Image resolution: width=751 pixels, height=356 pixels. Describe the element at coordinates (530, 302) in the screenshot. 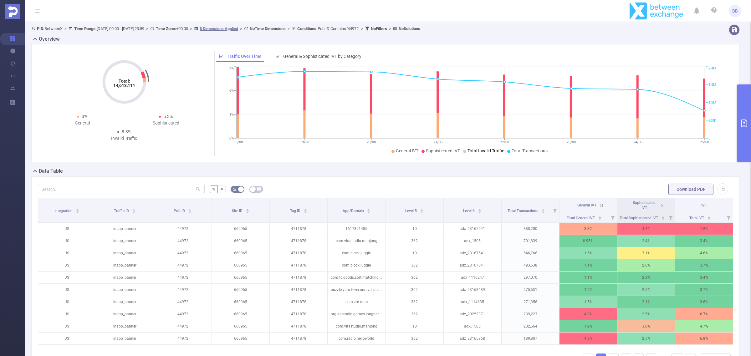

I see `p: 271,356` at that location.